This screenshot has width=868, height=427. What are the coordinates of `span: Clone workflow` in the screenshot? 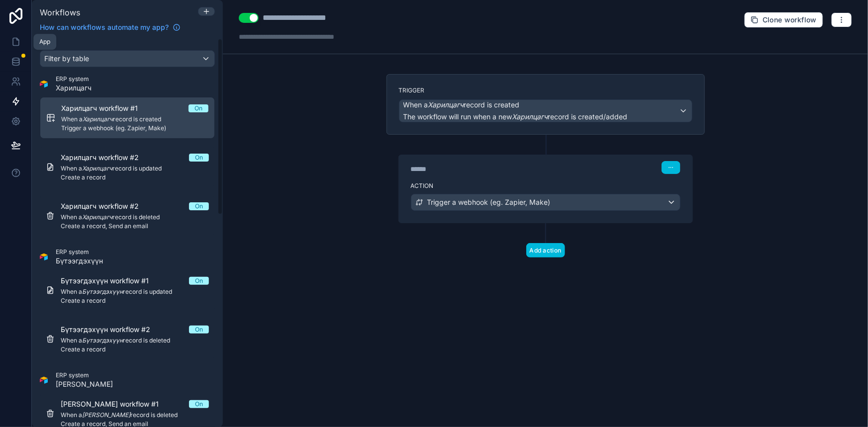 It's located at (790, 20).